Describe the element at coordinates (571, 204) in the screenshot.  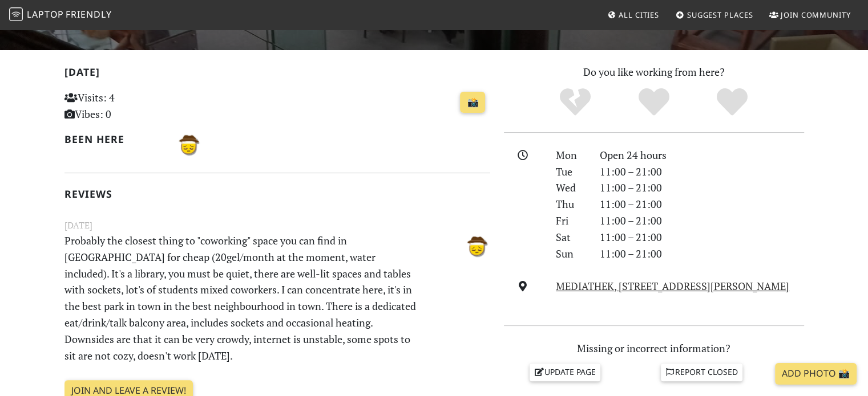
I see `div: Thu` at that location.